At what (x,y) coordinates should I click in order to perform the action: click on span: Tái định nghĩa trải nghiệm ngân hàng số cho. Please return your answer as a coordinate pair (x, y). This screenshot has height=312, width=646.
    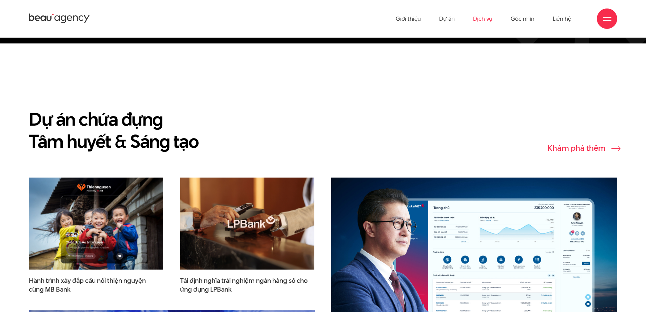
    Looking at the image, I should click on (247, 285).